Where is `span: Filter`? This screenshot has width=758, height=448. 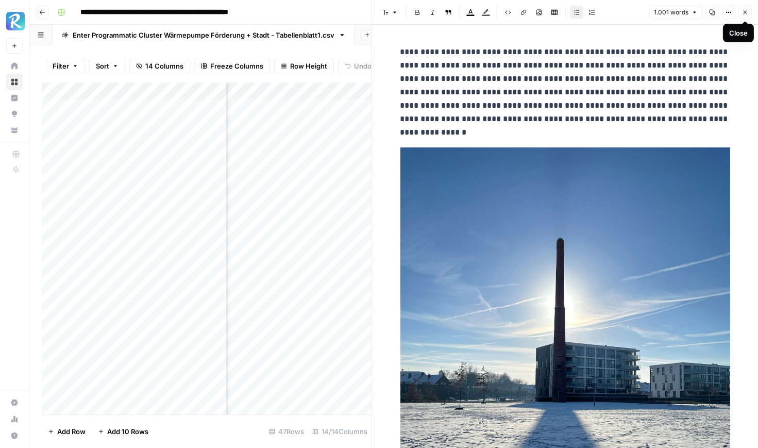 span: Filter is located at coordinates (61, 66).